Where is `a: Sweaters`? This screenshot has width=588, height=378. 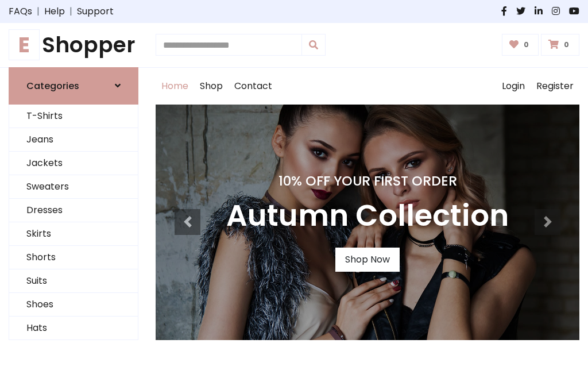
a: Sweaters is located at coordinates (74, 187).